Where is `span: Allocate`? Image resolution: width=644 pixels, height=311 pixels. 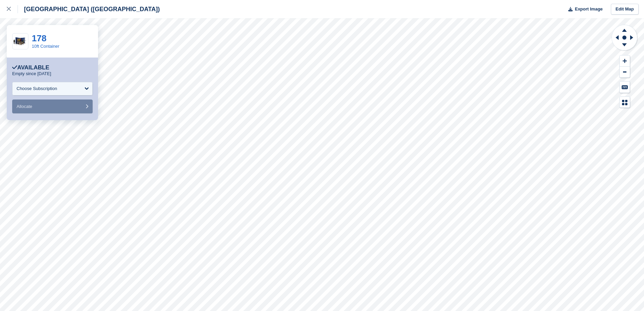
span: Allocate is located at coordinates (25, 106).